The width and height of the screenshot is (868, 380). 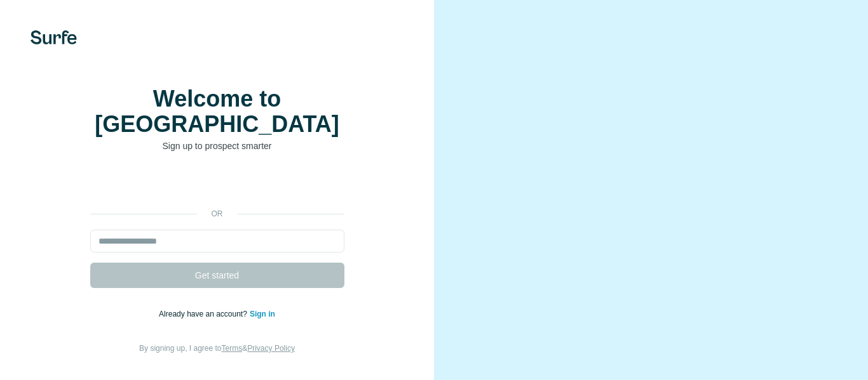 What do you see at coordinates (204, 314) in the screenshot?
I see `span: Already have an account?` at bounding box center [204, 314].